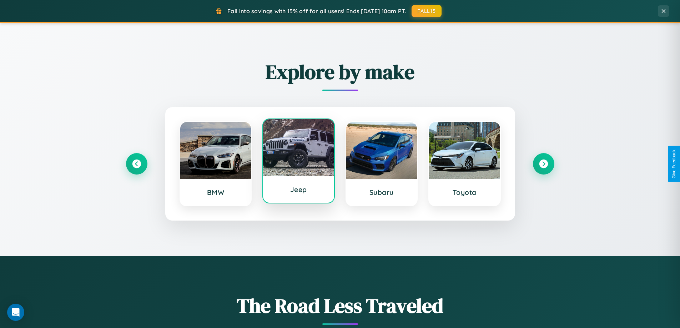 This screenshot has width=680, height=328. Describe the element at coordinates (298, 189) in the screenshot. I see `h3: Jeep` at that location.